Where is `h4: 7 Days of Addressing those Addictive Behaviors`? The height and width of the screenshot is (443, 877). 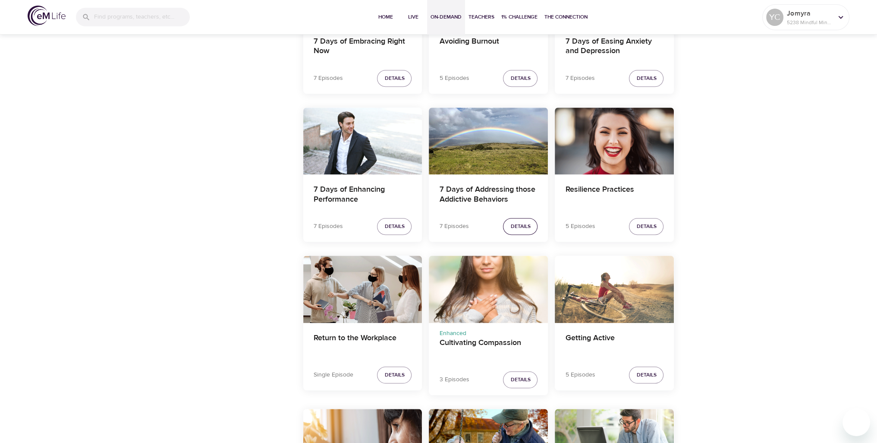 h4: 7 Days of Addressing those Addictive Behaviors is located at coordinates (488, 195).